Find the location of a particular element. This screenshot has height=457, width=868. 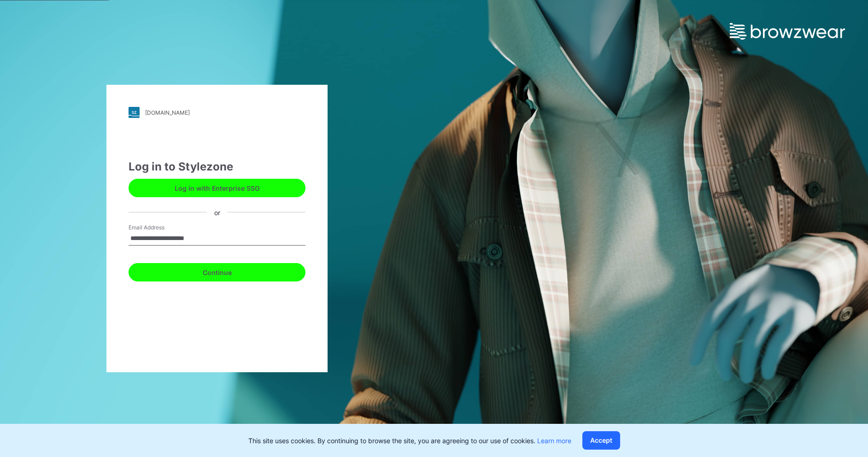

img: stylezone-logo.562084cfcfab977791bfbf7441f1a819.svg is located at coordinates (134, 113).